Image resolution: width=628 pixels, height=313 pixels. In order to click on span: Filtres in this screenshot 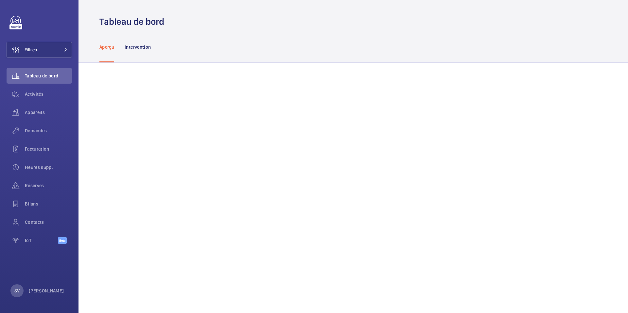, I will do `click(31, 50)`.